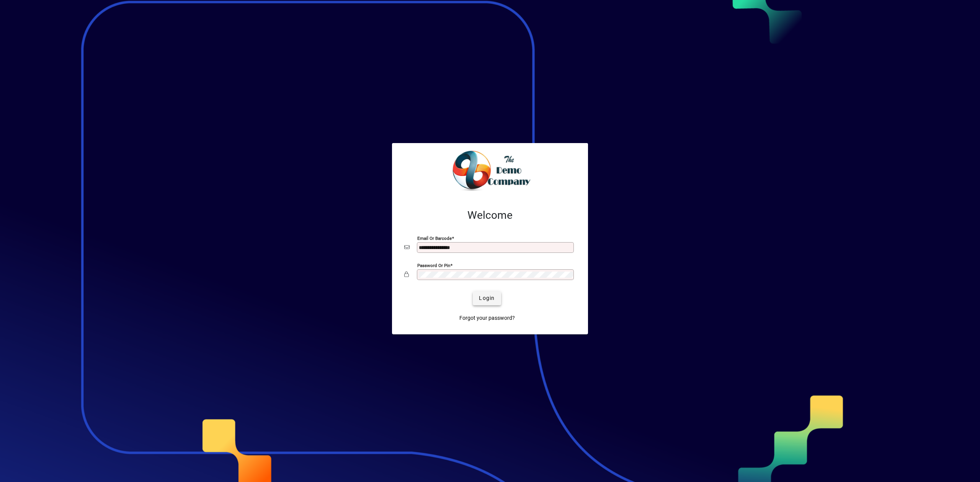  I want to click on a: Forgot your password?, so click(487, 318).